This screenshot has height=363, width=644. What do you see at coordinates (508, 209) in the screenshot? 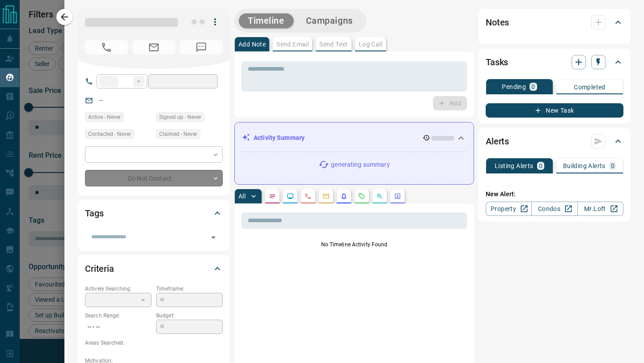
I see `a: Property` at bounding box center [508, 209].